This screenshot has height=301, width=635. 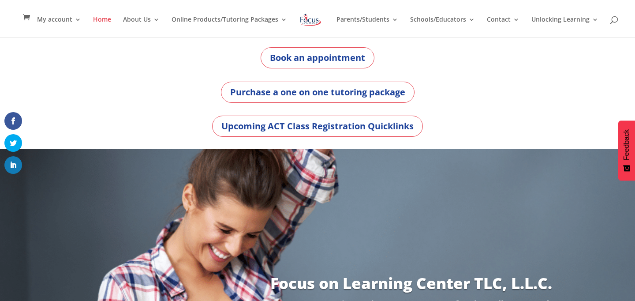 What do you see at coordinates (627, 145) in the screenshot?
I see `span: Feedback` at bounding box center [627, 145].